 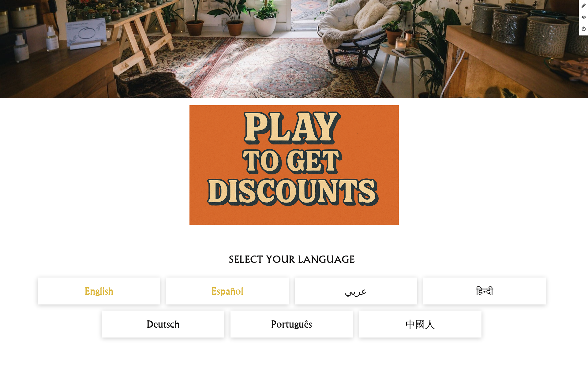 What do you see at coordinates (485, 291) in the screenshot?
I see `h2: हिन्दी` at bounding box center [485, 291].